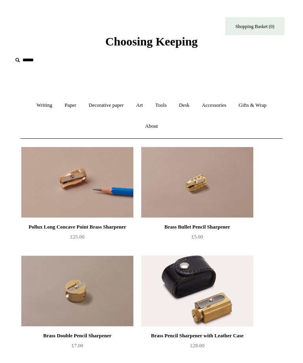 This screenshot has height=363, width=303. What do you see at coordinates (198, 238) in the screenshot?
I see `a: Brass Bullet Pencil Sharpener £5.00` at bounding box center [198, 238].